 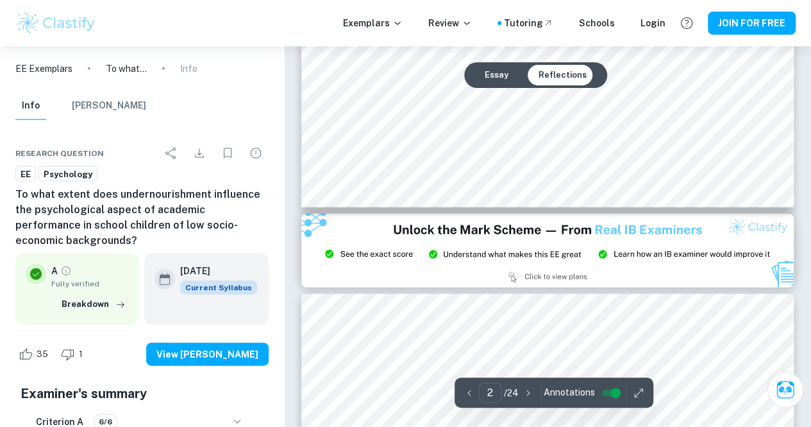 What do you see at coordinates (31, 106) in the screenshot?
I see `button: Info` at bounding box center [31, 106].